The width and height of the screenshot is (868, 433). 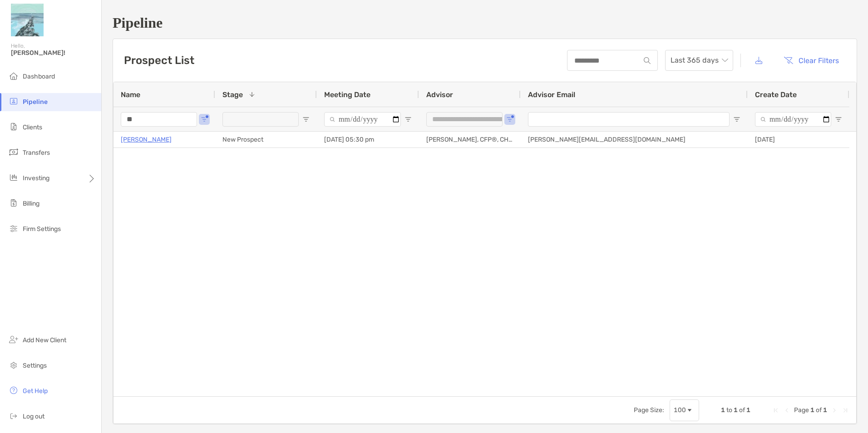 What do you see at coordinates (845, 410) in the screenshot?
I see `div: Last Page` at bounding box center [845, 410].